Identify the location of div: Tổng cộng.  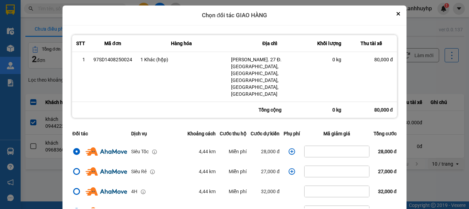
(270, 110).